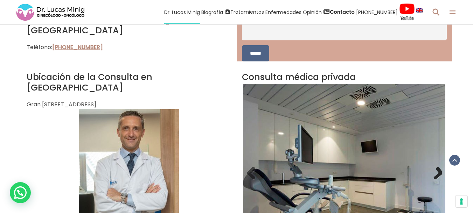 The height and width of the screenshot is (213, 473). What do you see at coordinates (462, 201) in the screenshot?
I see `button: Sus preferencias de consentimiento para tecnologías de seguimiento` at bounding box center [462, 201].